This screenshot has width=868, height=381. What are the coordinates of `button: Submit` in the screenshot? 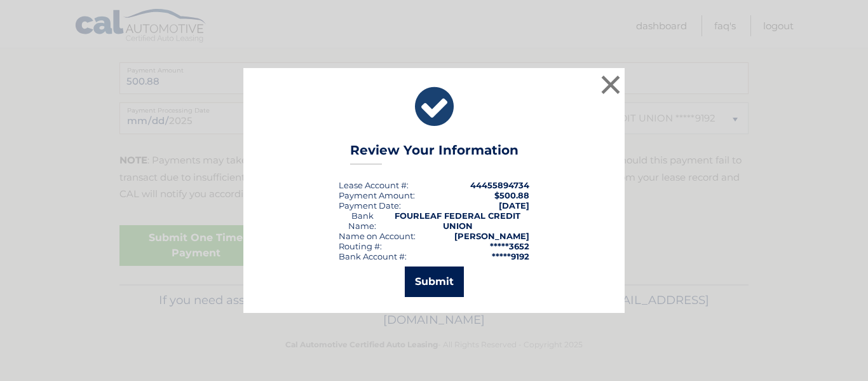 It's located at (434, 282).